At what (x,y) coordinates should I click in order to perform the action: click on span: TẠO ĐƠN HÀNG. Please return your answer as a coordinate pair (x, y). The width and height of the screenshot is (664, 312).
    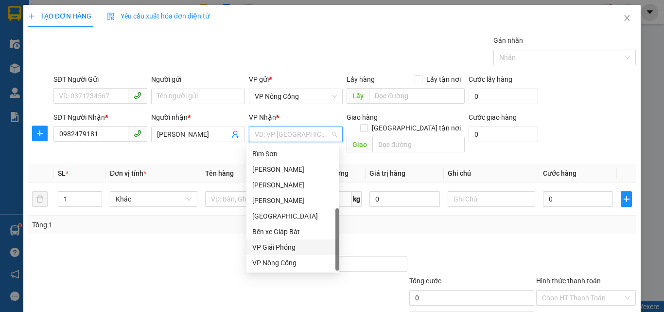
    Looking at the image, I should click on (60, 16).